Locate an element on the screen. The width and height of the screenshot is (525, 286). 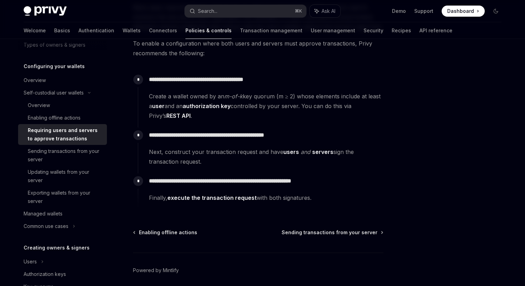
a: Welcome is located at coordinates (35, 31).